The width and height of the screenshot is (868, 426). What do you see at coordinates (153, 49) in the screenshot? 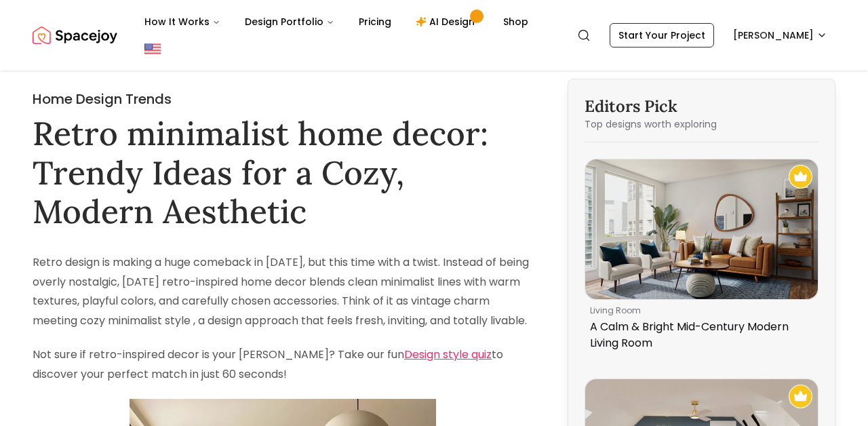
I see `img: United States` at bounding box center [153, 49].